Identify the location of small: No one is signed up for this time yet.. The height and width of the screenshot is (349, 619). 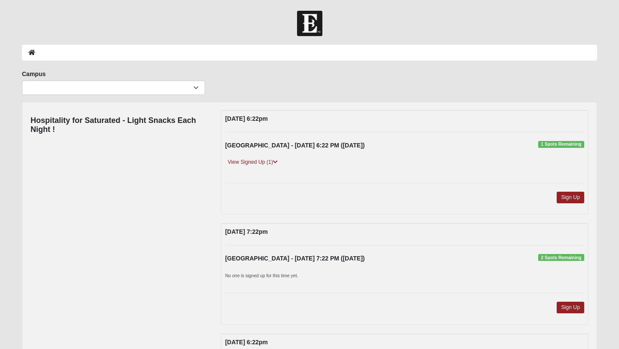
(262, 275).